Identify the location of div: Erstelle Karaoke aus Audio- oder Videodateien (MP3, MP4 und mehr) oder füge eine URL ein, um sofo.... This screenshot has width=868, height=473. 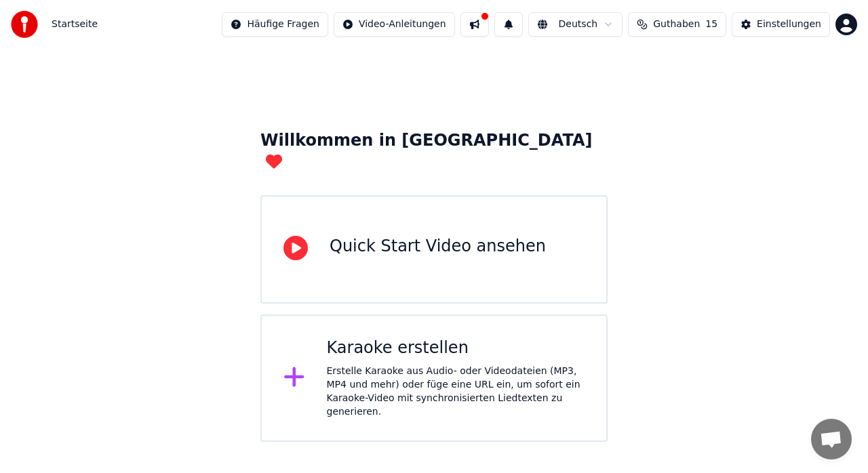
(455, 392).